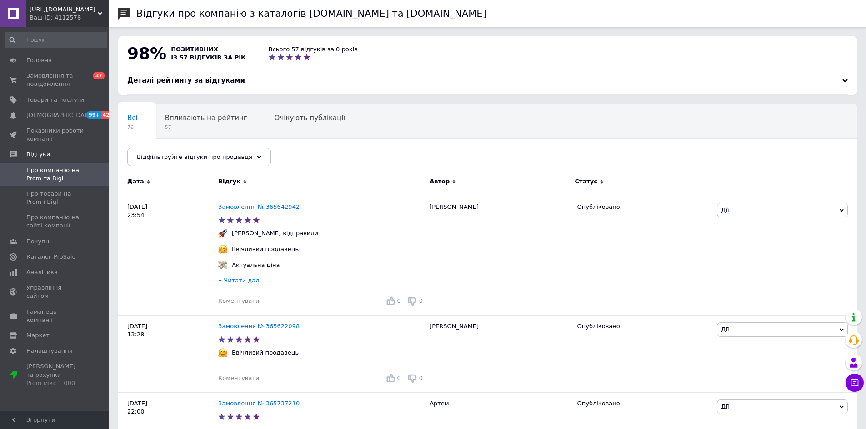 Image resolution: width=866 pixels, height=429 pixels. Describe the element at coordinates (135, 182) in the screenshot. I see `span: Дата` at that location.